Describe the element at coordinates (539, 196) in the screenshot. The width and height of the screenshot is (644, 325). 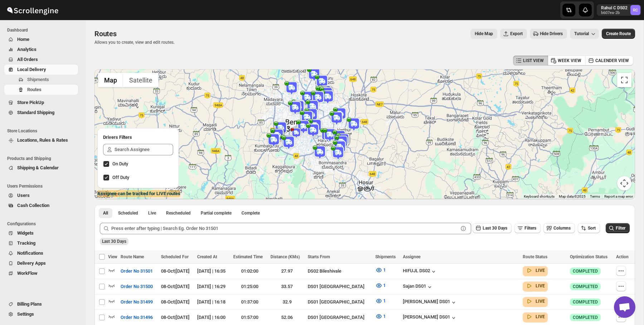
I see `button: Keyboard shortcuts` at that location.